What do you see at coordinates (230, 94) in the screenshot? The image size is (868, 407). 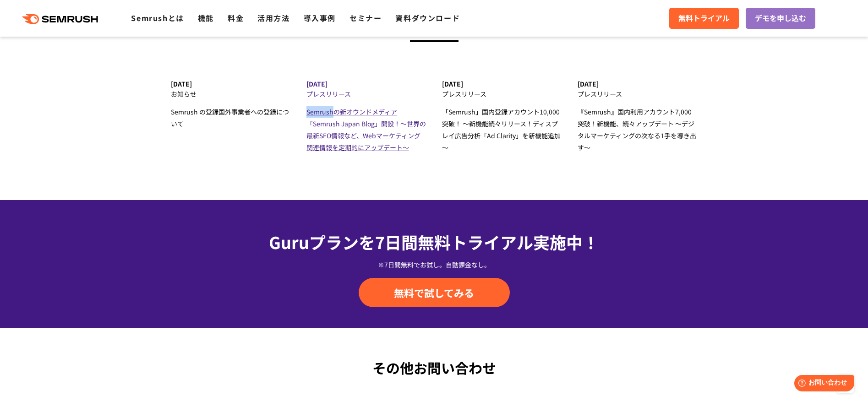 I see `div: お知らせ` at bounding box center [230, 94].